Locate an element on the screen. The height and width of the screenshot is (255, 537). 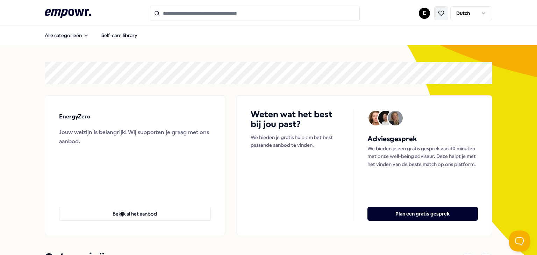
a: Self-care library is located at coordinates (119, 35).